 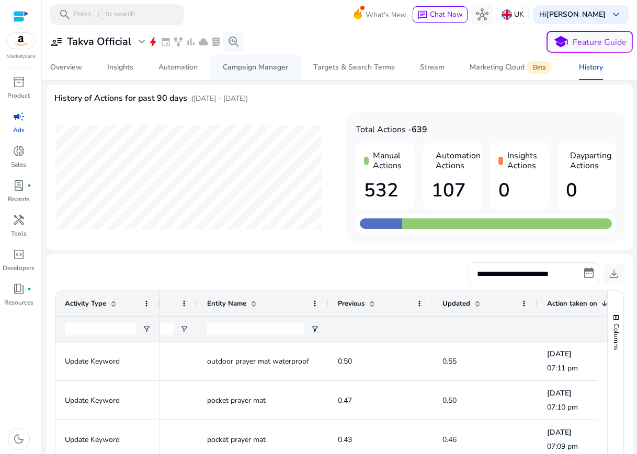 I want to click on span: dark_mode, so click(x=19, y=439).